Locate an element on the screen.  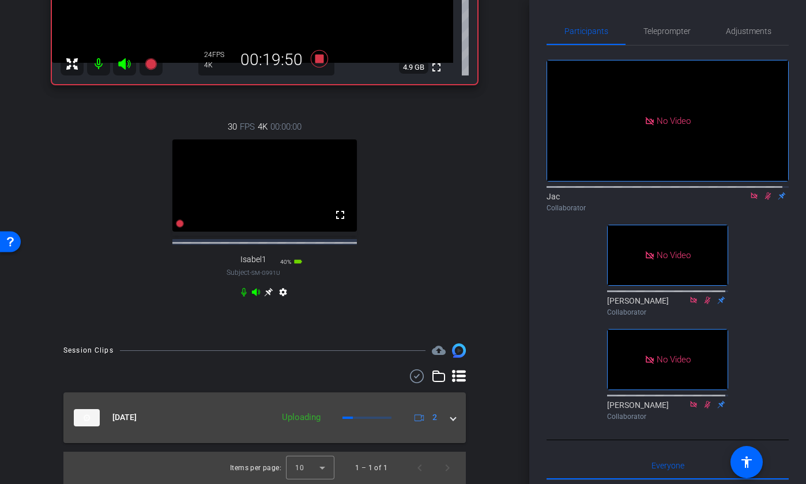
div: Jac is located at coordinates (667, 202).